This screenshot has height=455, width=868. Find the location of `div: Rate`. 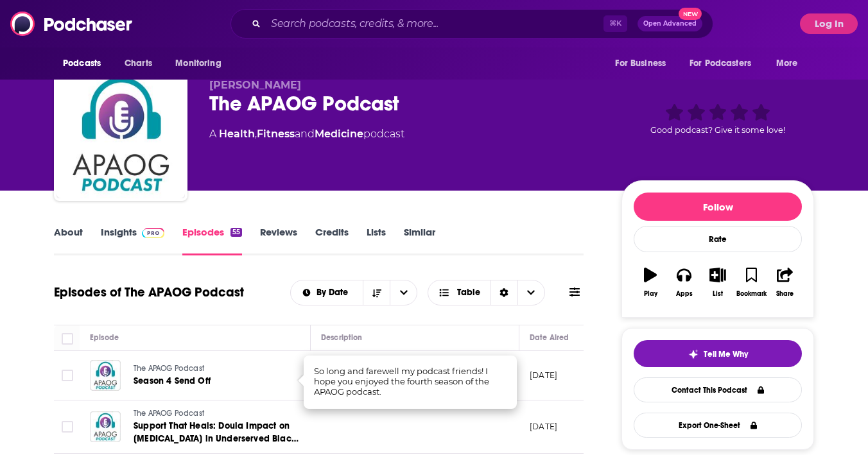

div: Rate is located at coordinates (718, 239).